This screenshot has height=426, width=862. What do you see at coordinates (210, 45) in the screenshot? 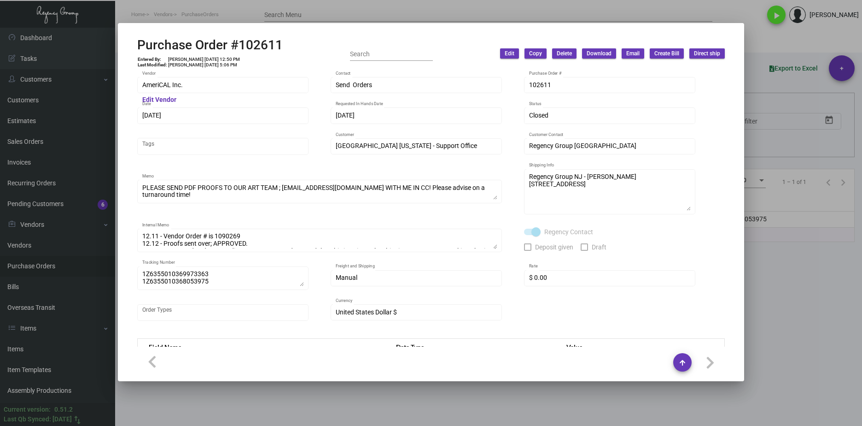
I see `h2: Purchase Order #102611` at bounding box center [210, 45].